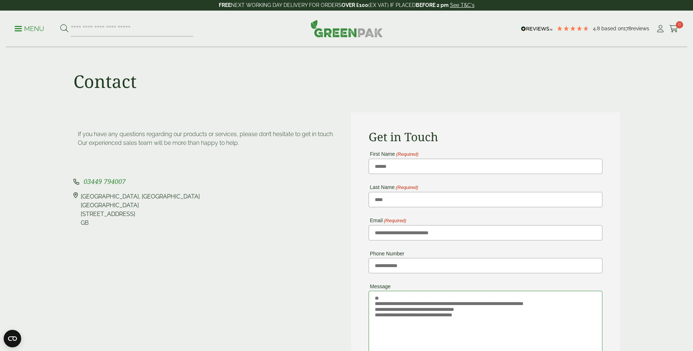 This screenshot has width=693, height=351. I want to click on p: If you have any questions regarding our products or services, please don’t hesitate to get in tou..., so click(208, 139).